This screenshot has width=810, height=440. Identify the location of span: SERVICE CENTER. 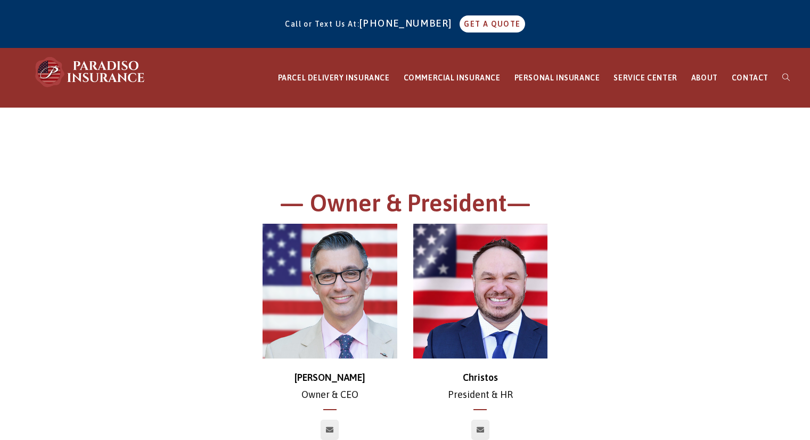
(645, 78).